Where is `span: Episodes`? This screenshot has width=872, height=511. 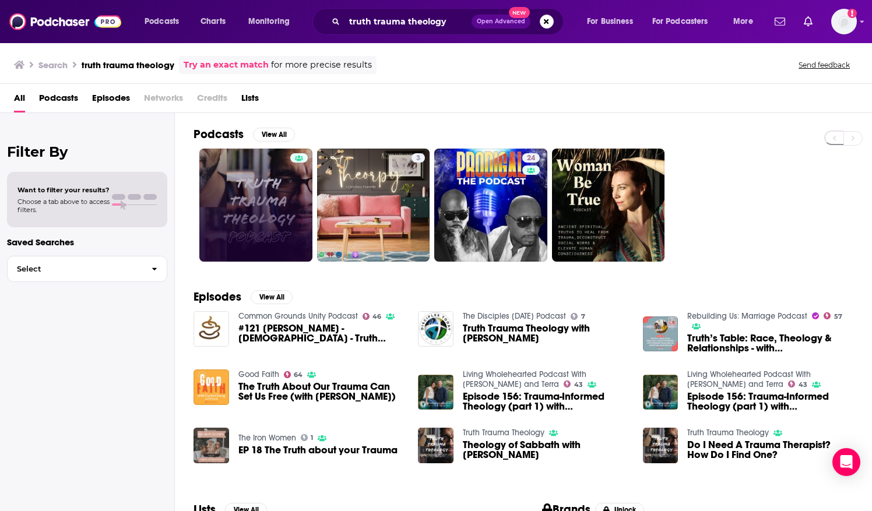
span: Episodes is located at coordinates (111, 100).